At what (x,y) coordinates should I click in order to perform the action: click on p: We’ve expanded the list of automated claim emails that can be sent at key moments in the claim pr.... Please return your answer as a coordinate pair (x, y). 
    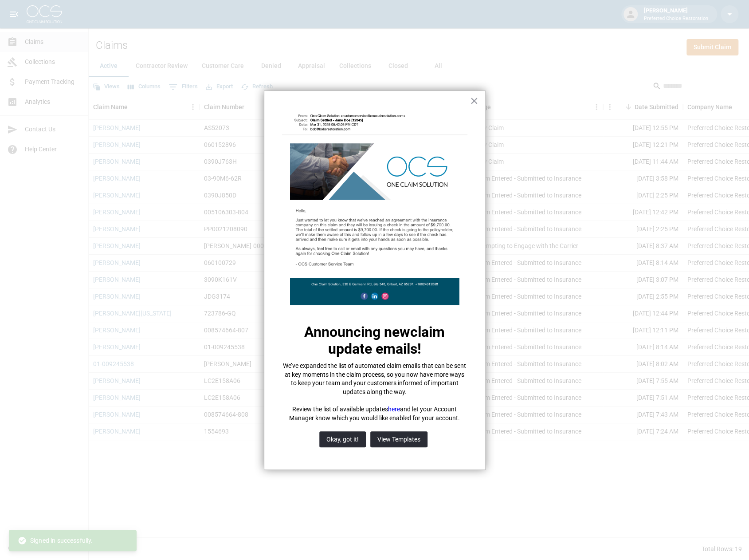
    Looking at the image, I should click on (374, 379).